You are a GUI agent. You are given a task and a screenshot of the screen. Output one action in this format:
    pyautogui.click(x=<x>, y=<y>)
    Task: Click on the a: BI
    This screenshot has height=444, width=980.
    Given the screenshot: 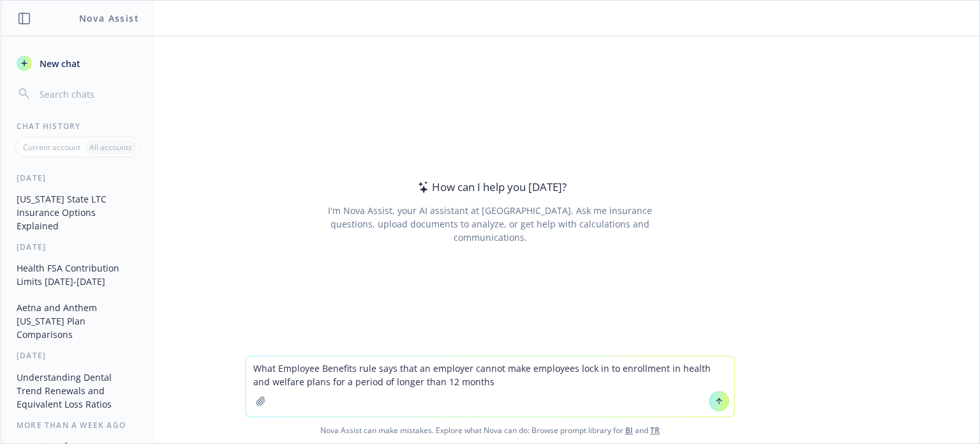 What is the action you would take?
    pyautogui.click(x=629, y=430)
    